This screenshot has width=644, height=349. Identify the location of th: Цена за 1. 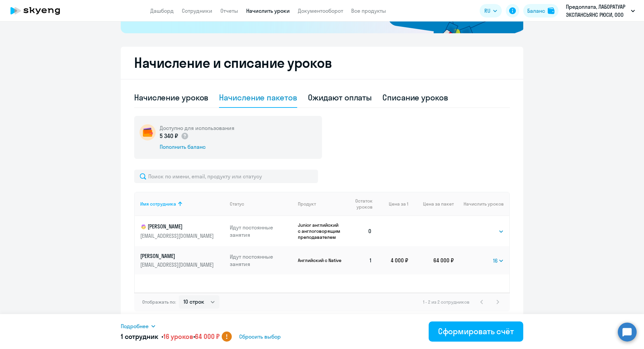
(393, 204).